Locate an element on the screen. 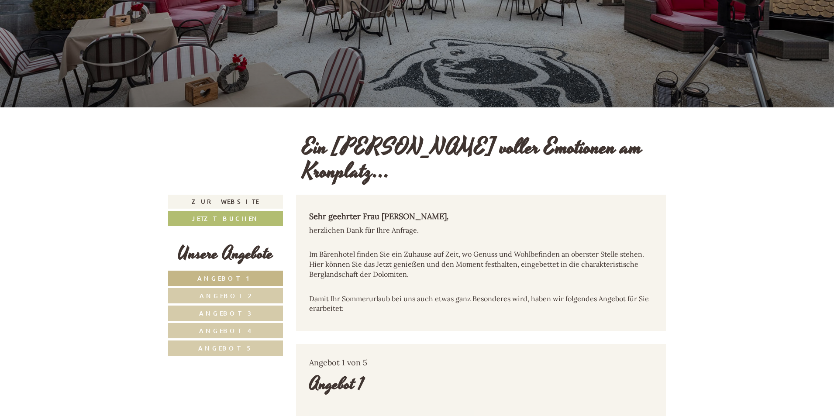 This screenshot has height=416, width=834. a: Jetzt buchen is located at coordinates (225, 218).